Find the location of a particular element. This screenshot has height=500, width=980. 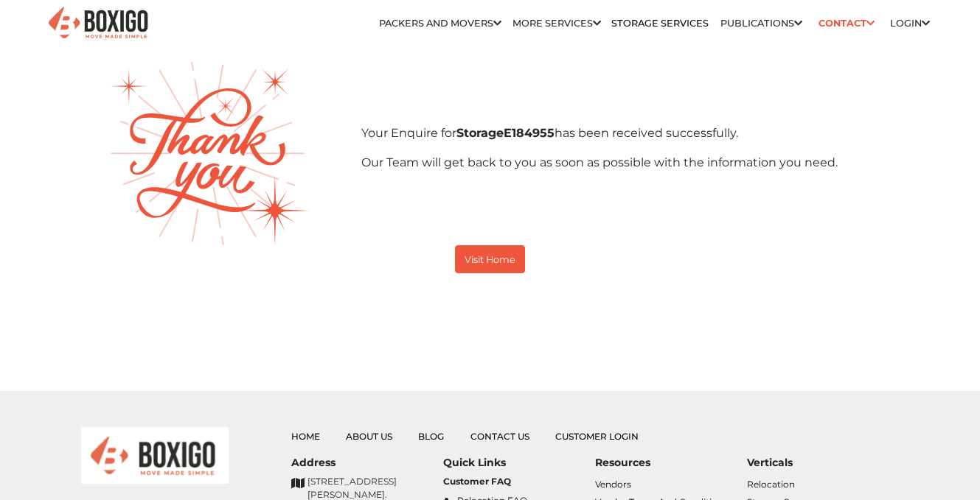

a: Home is located at coordinates (305, 436).